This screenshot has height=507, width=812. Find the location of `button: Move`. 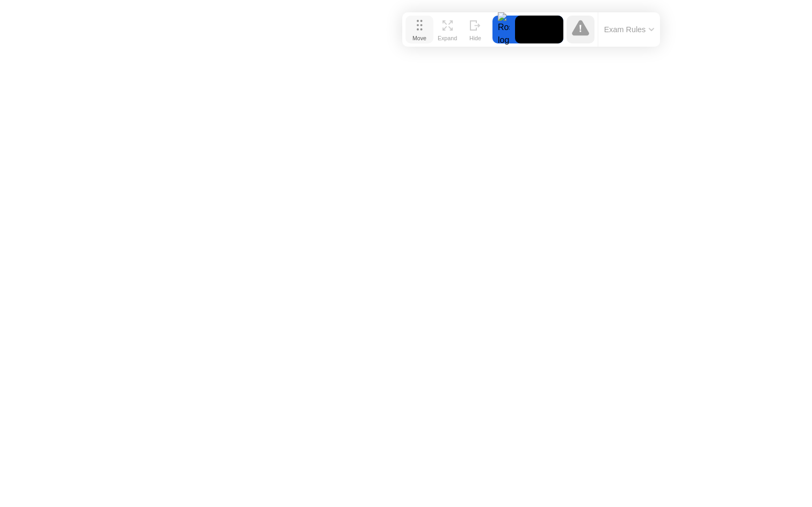

button: Move is located at coordinates (419, 29).